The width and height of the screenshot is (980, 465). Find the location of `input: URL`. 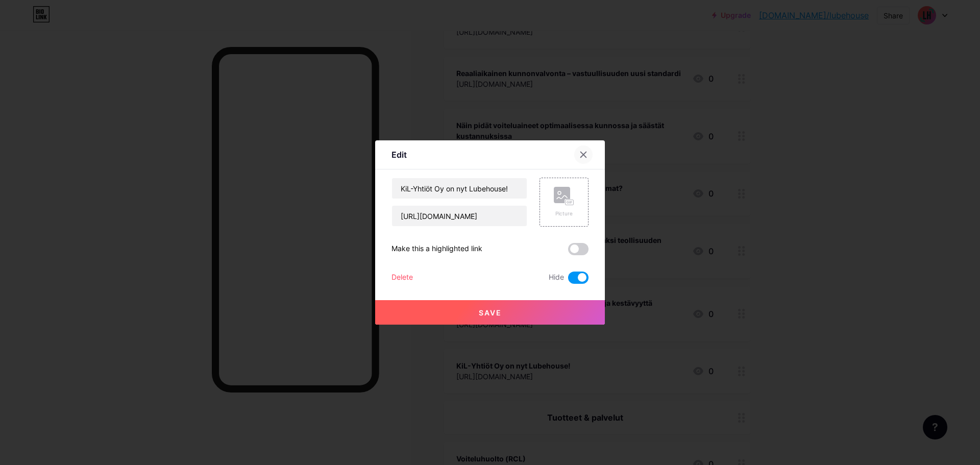

input: URL is located at coordinates (459, 216).